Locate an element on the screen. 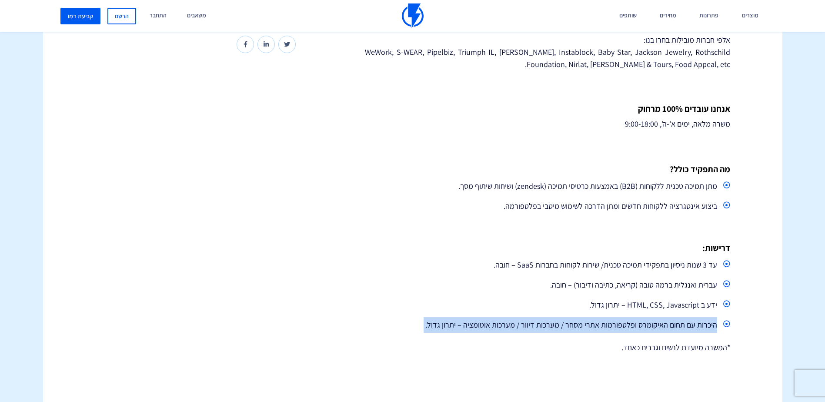 The width and height of the screenshot is (825, 402). li: מתן תמיכה טכנית ללקוחות (B2B) באמצעות כרטיסי תמיכה (zendesk) ושיחות שיתוף מסך. is located at coordinates (547, 186).